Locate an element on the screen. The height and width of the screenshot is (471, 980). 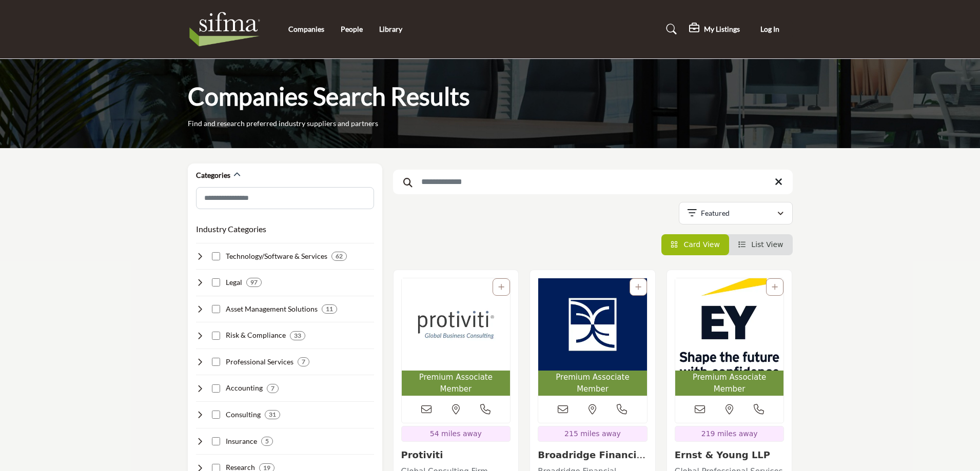
h5: My Listings is located at coordinates (722, 29).